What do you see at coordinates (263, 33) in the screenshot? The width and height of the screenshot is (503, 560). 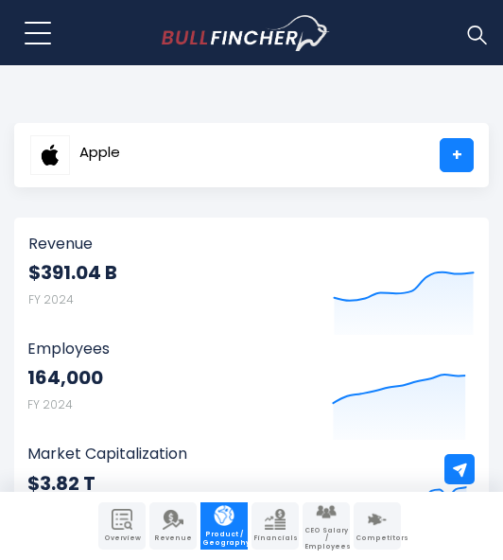 I see `a: Go to homepage` at bounding box center [263, 33].